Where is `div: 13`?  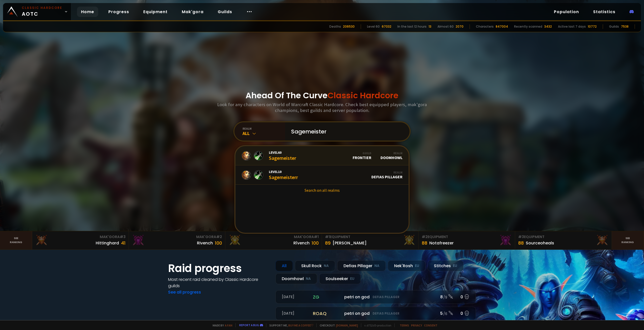 div: 13 is located at coordinates (430, 27).